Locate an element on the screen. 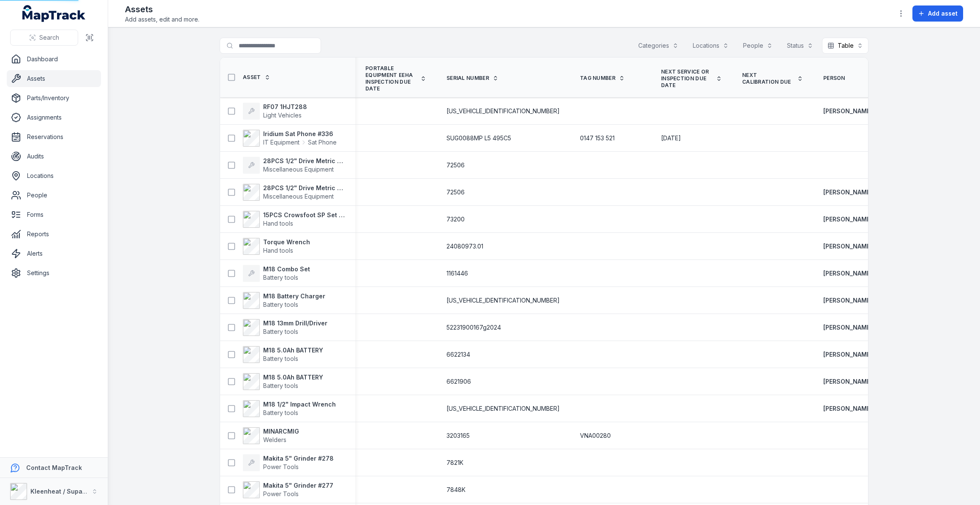 The height and width of the screenshot is (505, 980). h2: Assets is located at coordinates (162, 9).